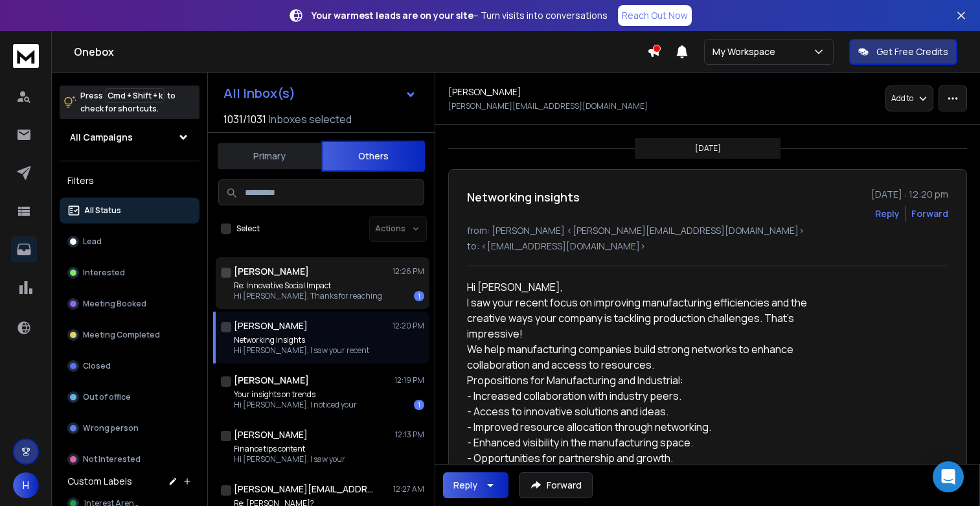 This screenshot has height=506, width=980. What do you see at coordinates (746, 52) in the screenshot?
I see `p: My Workspace` at bounding box center [746, 52].